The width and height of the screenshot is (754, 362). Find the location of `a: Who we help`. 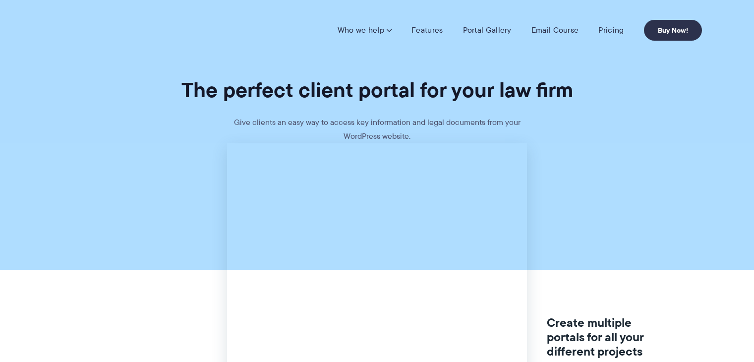

a: Who we help is located at coordinates (364, 30).